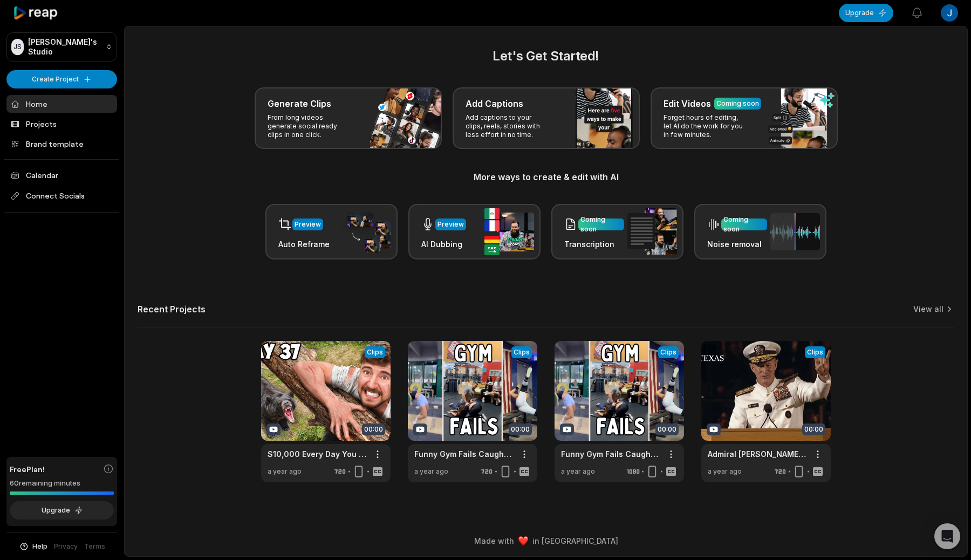 The width and height of the screenshot is (971, 560). Describe the element at coordinates (545, 56) in the screenshot. I see `h2: Let's Get Started!` at that location.